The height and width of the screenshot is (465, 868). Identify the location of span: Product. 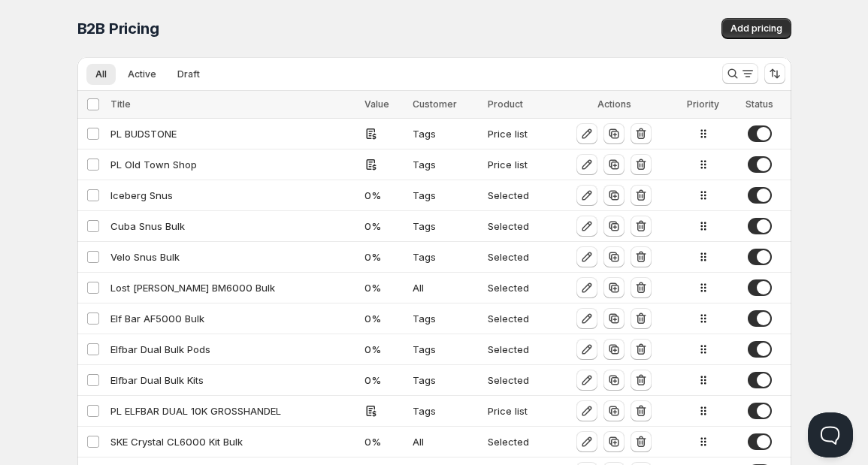
(506, 104).